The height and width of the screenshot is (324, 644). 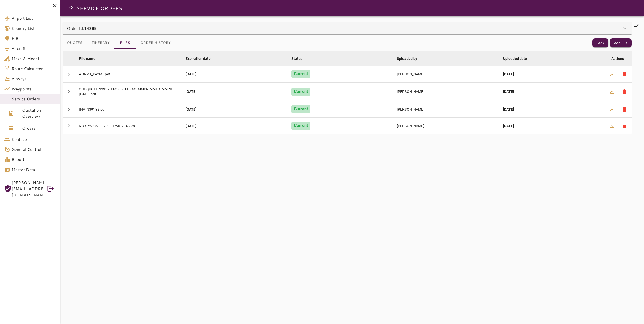 I want to click on span: Contacts, so click(x=34, y=140).